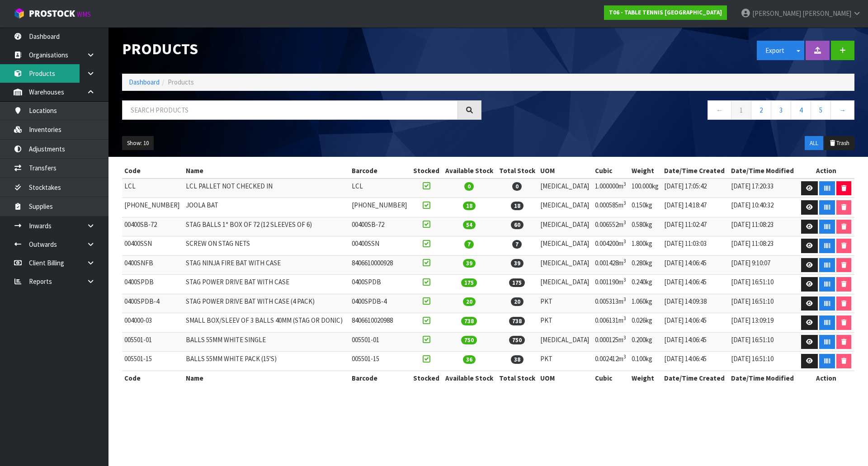 The width and height of the screenshot is (868, 466). I want to click on small: WMS, so click(84, 14).